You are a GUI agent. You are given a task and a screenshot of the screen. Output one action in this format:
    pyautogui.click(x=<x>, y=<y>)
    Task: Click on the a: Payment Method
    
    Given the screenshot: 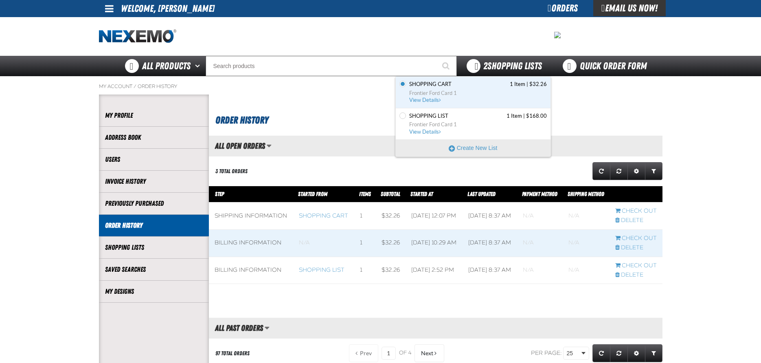 What is the action you would take?
    pyautogui.click(x=539, y=194)
    